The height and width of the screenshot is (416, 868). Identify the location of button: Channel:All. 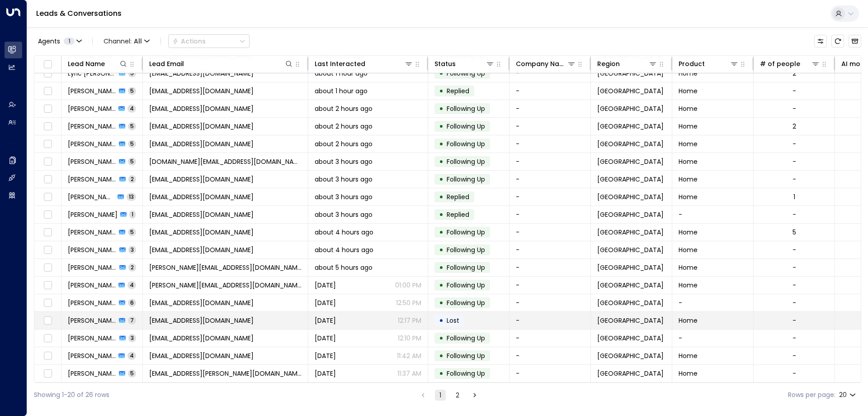
(127, 41).